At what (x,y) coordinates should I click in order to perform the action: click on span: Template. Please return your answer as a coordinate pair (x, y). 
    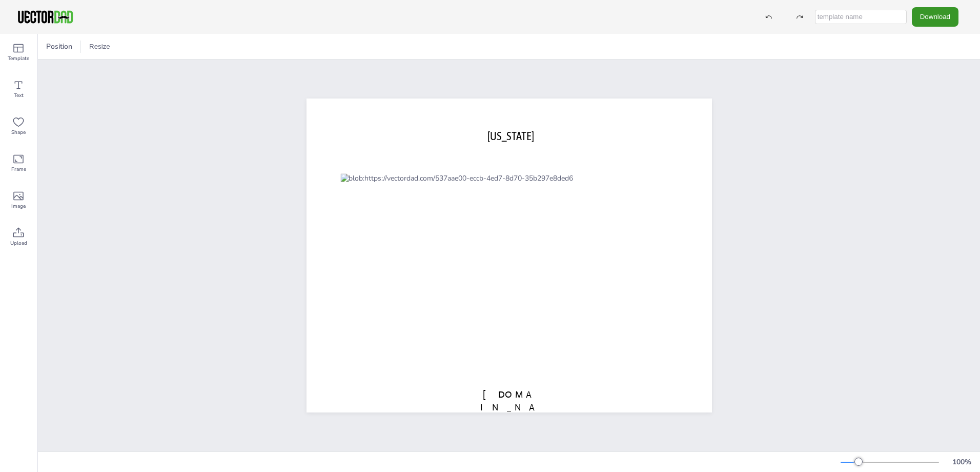
    Looking at the image, I should click on (19, 58).